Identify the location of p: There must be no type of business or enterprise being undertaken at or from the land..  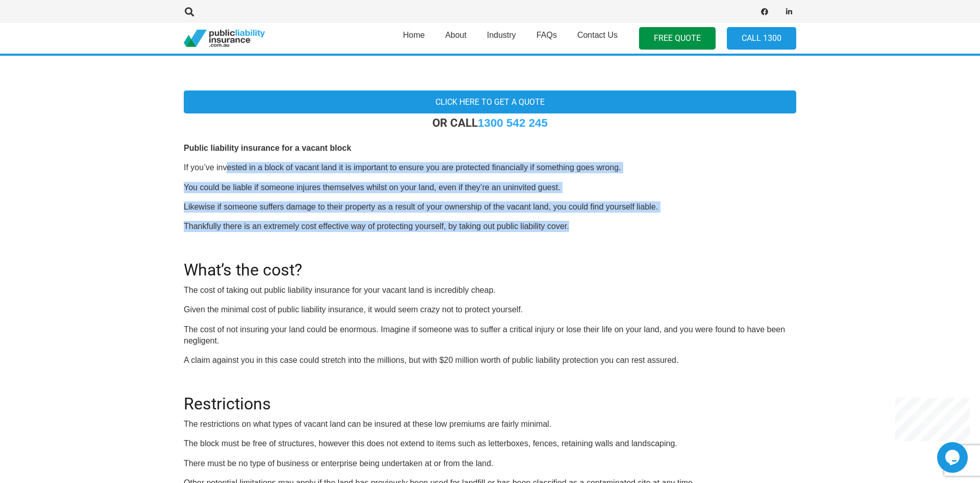
(490, 464).